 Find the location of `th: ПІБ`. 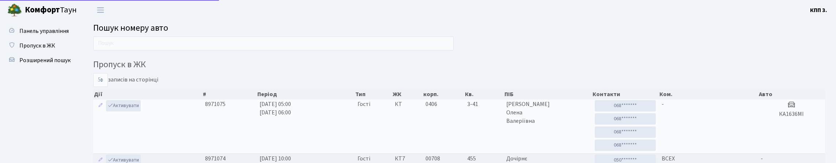

th: ПІБ is located at coordinates (547, 94).